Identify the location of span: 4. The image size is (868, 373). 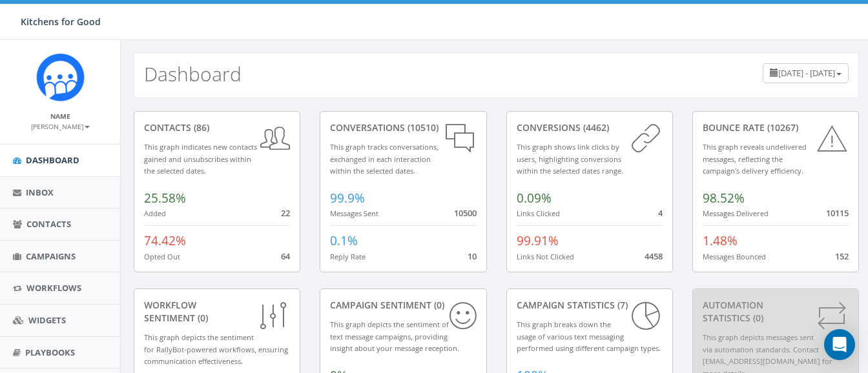
(660, 213).